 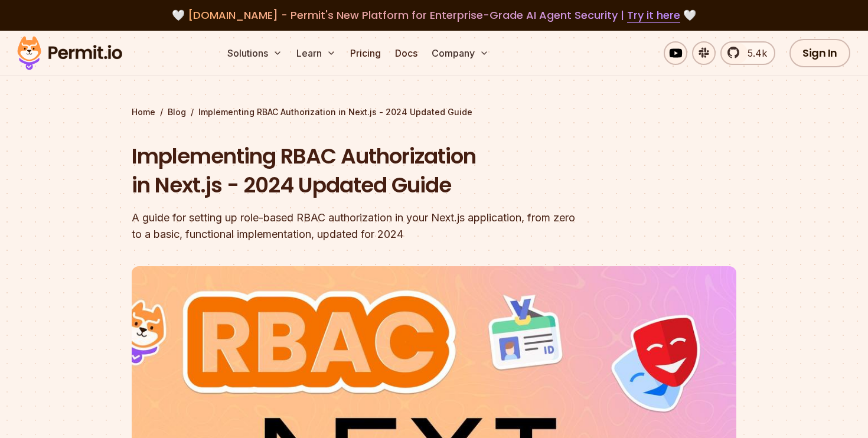 What do you see at coordinates (820, 53) in the screenshot?
I see `a: Sign In` at bounding box center [820, 53].